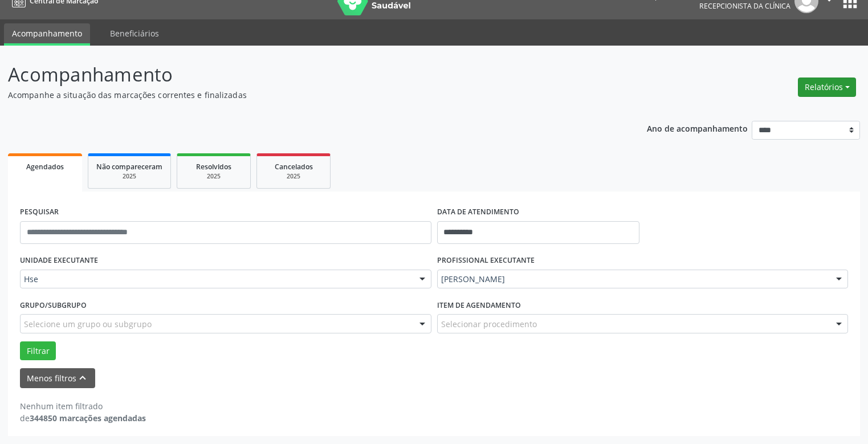 The height and width of the screenshot is (444, 868). I want to click on div: Nenhum item filtrado, so click(83, 406).